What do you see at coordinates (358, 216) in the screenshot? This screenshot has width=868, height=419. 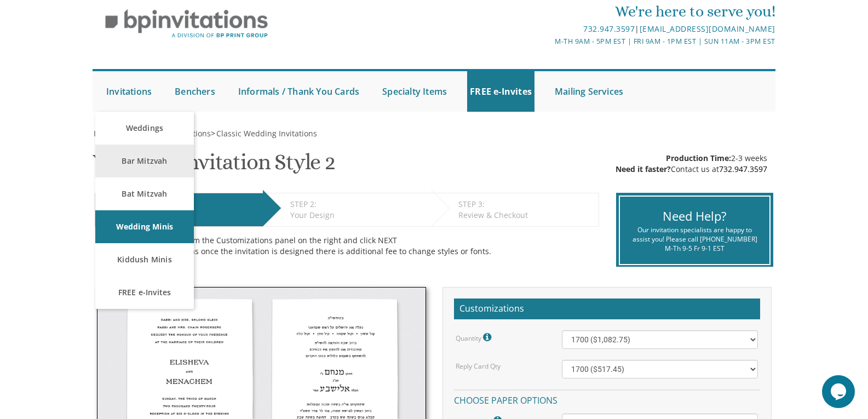 I see `div: Your Design` at bounding box center [358, 216].